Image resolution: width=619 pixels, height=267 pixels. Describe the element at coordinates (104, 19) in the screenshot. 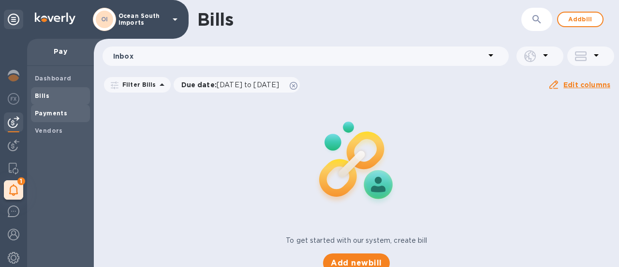

I see `b: OI` at that location.